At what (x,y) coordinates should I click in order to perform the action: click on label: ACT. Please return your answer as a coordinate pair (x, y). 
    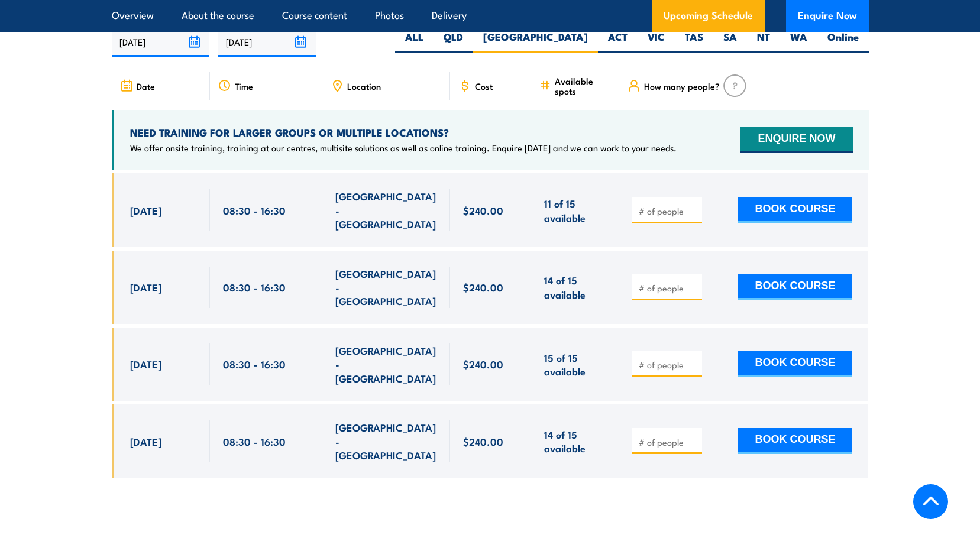
    Looking at the image, I should click on (618, 41).